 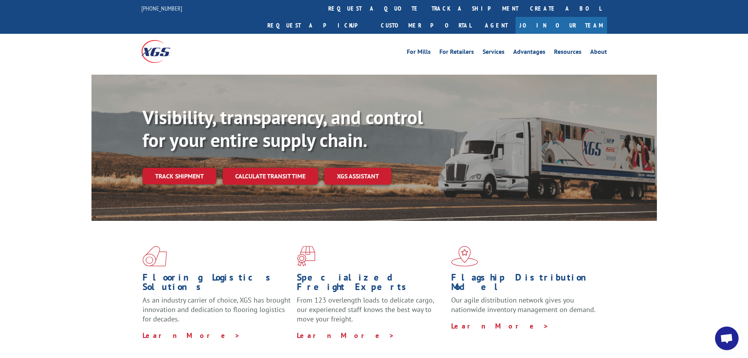 I want to click on p: From 123 overlength loads to delicate cargo, our experienced staff knows the best way to move you..., so click(x=371, y=312).